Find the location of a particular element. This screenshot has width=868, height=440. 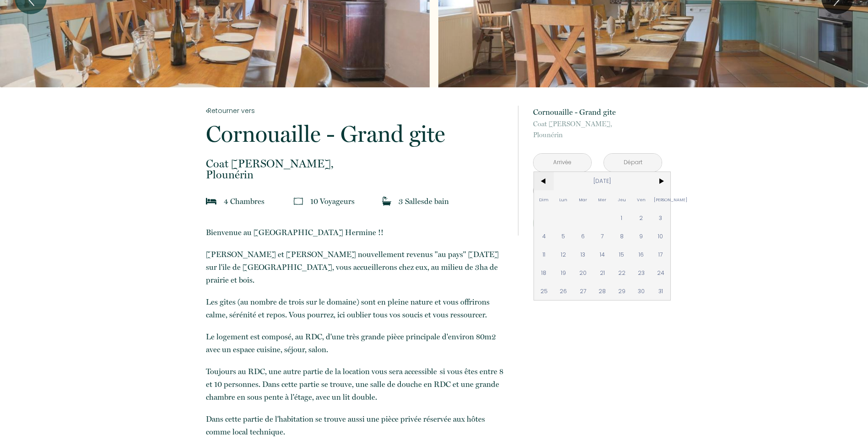

span: 5 is located at coordinates (563, 236).